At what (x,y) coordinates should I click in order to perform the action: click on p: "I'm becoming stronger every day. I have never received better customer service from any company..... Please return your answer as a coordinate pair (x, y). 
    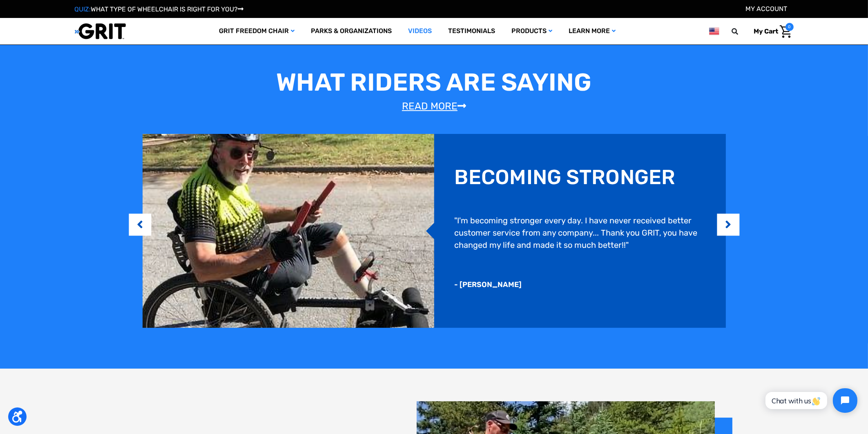
    Looking at the image, I should click on (580, 232).